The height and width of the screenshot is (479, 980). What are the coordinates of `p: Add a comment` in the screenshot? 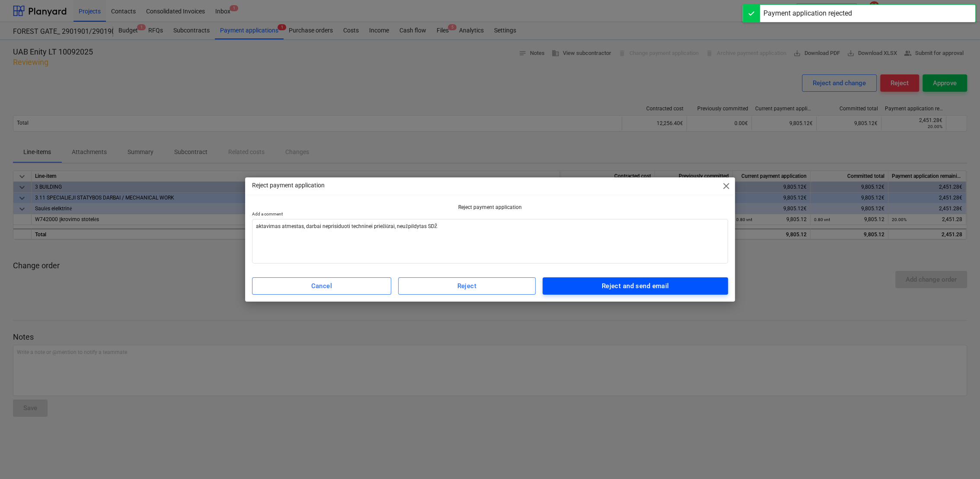 It's located at (490, 214).